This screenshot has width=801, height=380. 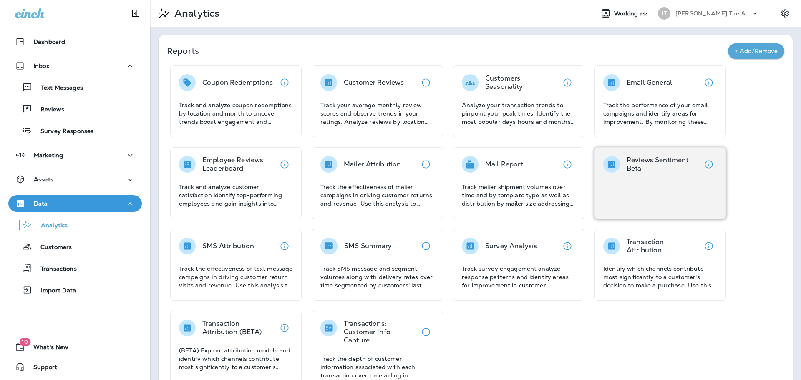 What do you see at coordinates (522, 83) in the screenshot?
I see `p: Customers: Seasonality` at bounding box center [522, 83].